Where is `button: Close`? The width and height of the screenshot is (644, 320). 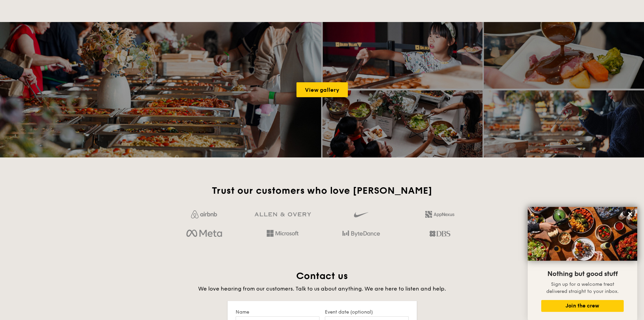 button: Close is located at coordinates (630, 214).